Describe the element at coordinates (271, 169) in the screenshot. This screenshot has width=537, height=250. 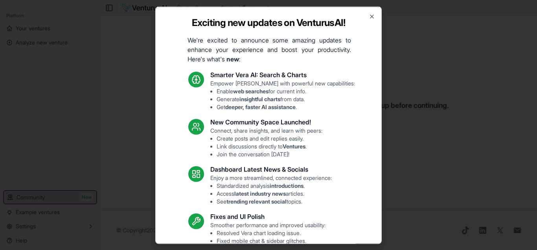
I see `h3: Dashboard Latest News & Socials` at that location.